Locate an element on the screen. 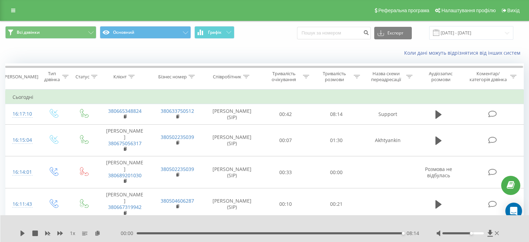  button: Експорт is located at coordinates (393, 33).